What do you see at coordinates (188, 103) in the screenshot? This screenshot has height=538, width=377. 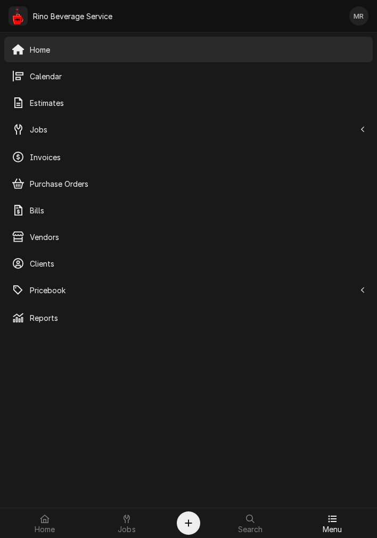 I see `a: Estimates` at bounding box center [188, 103].